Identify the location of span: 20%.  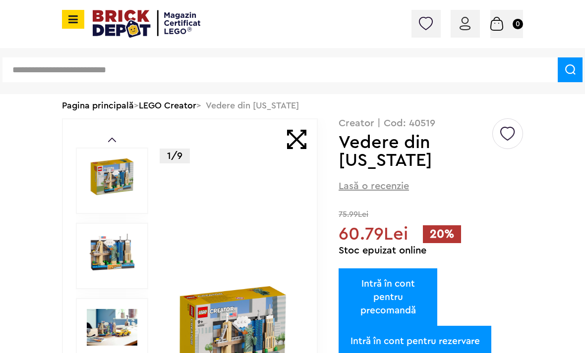
(441, 234).